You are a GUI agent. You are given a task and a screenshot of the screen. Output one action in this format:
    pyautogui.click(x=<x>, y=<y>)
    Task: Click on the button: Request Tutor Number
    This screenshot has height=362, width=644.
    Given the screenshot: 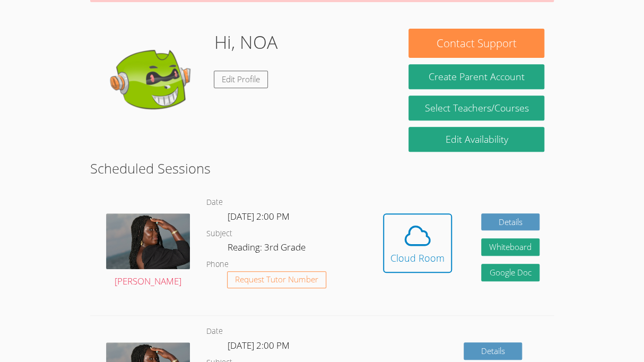 What is the action you would take?
    pyautogui.click(x=277, y=280)
    